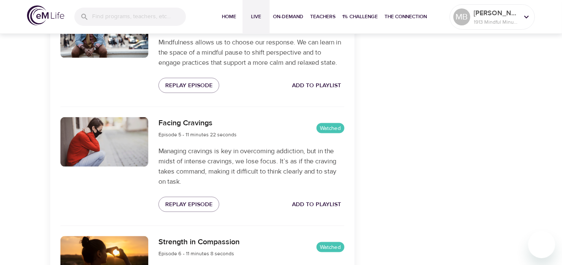 This screenshot has width=562, height=265. What do you see at coordinates (197, 123) in the screenshot?
I see `h6: Facing Cravings` at bounding box center [197, 123].